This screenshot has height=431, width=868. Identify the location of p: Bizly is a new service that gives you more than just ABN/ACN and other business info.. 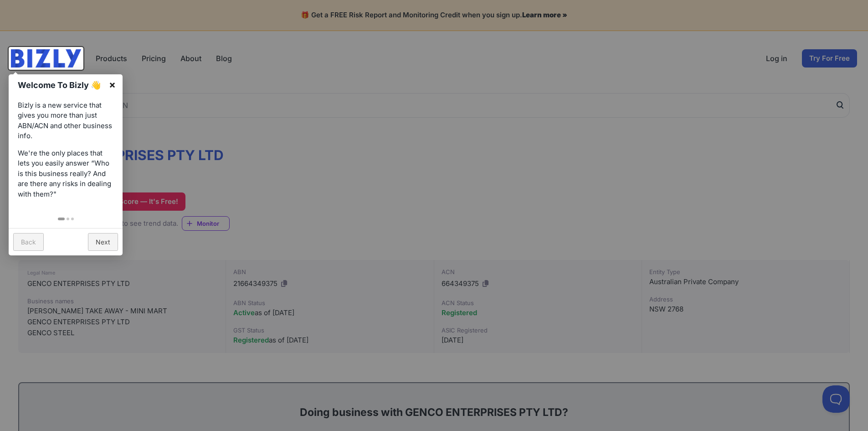
(66, 121).